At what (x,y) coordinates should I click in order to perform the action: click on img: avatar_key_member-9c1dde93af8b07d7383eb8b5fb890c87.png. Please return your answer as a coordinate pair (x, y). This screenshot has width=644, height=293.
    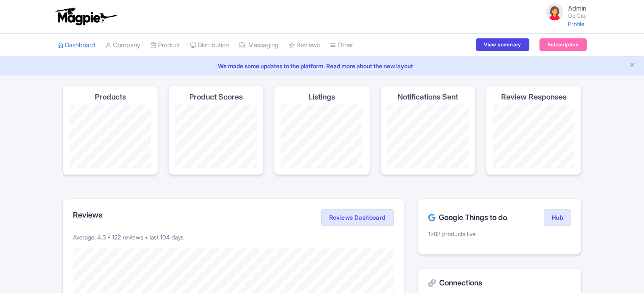
    Looking at the image, I should click on (555, 12).